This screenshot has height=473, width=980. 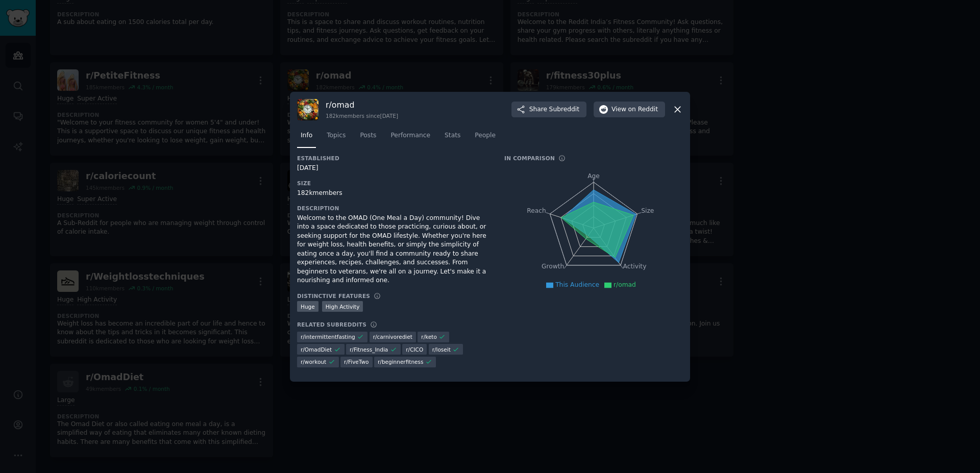 What do you see at coordinates (356, 362) in the screenshot?
I see `span: r/ FiveTwo` at bounding box center [356, 362].